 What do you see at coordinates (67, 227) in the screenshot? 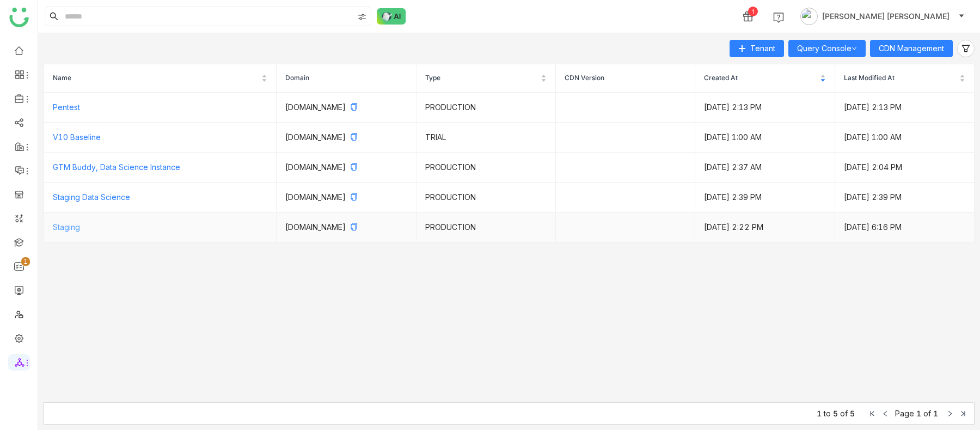
I see `a: Staging` at bounding box center [67, 227].